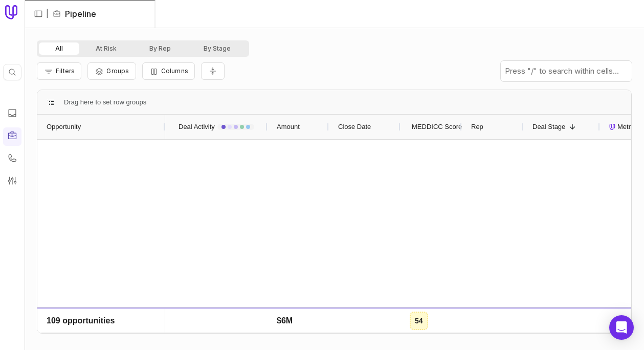  Describe the element at coordinates (431, 127) in the screenshot. I see `div: MEDDICC Score` at that location.